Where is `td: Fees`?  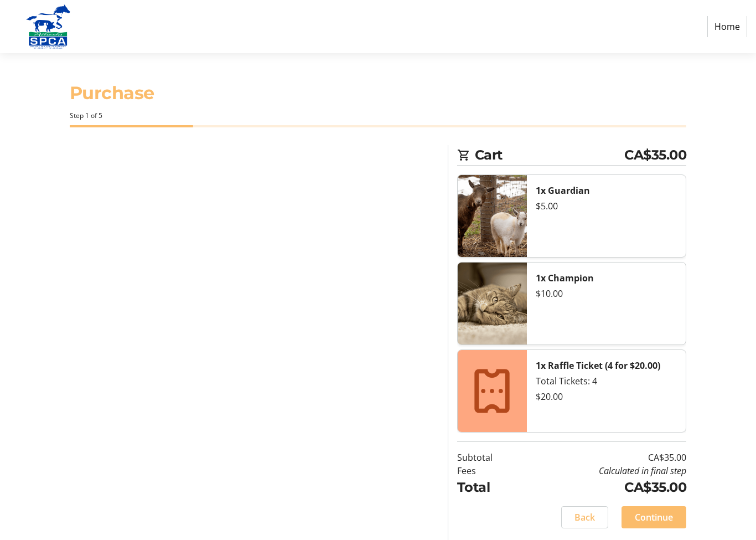
td: Fees is located at coordinates (490, 471).